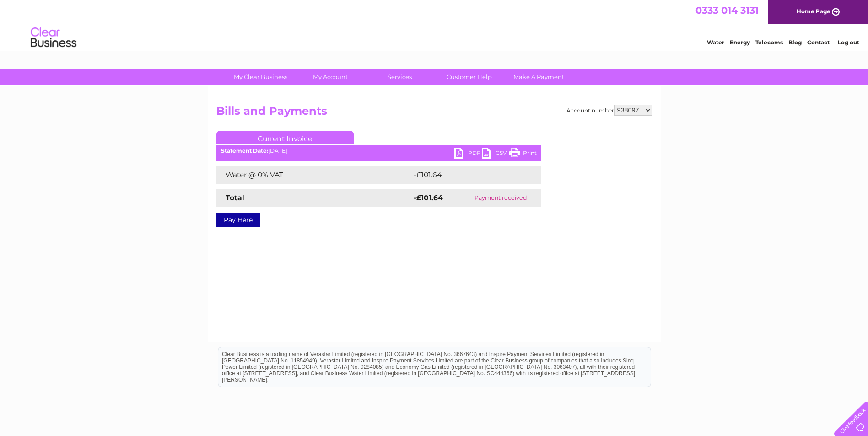  Describe the element at coordinates (740, 42) in the screenshot. I see `a: Energy` at that location.